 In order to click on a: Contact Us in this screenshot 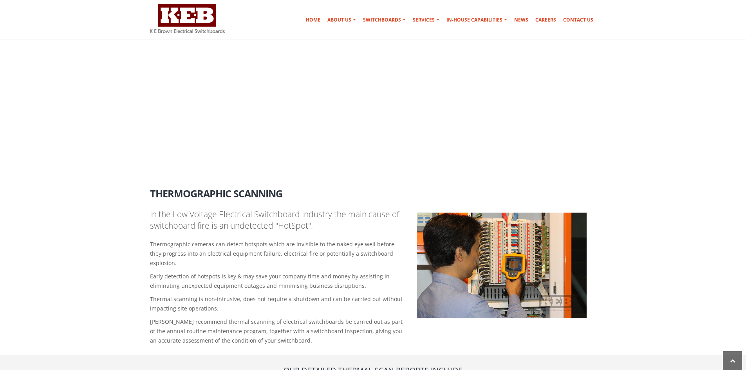, I will do `click(578, 20)`.